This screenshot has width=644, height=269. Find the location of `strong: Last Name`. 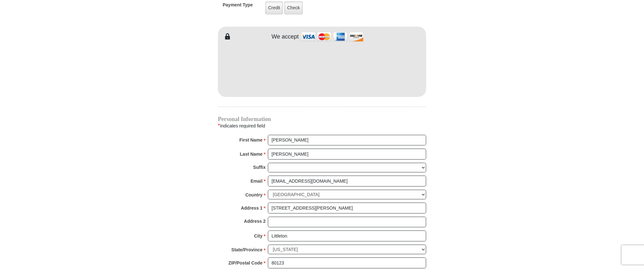

strong: Last Name is located at coordinates (251, 154).